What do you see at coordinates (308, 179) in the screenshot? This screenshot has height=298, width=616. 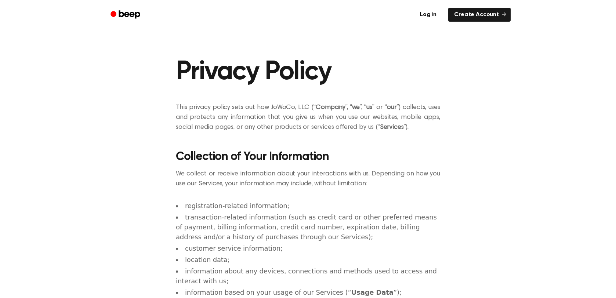 I see `p: We collect or receive information about your interactions with us. Depending on how you use our S...` at bounding box center [308, 179].